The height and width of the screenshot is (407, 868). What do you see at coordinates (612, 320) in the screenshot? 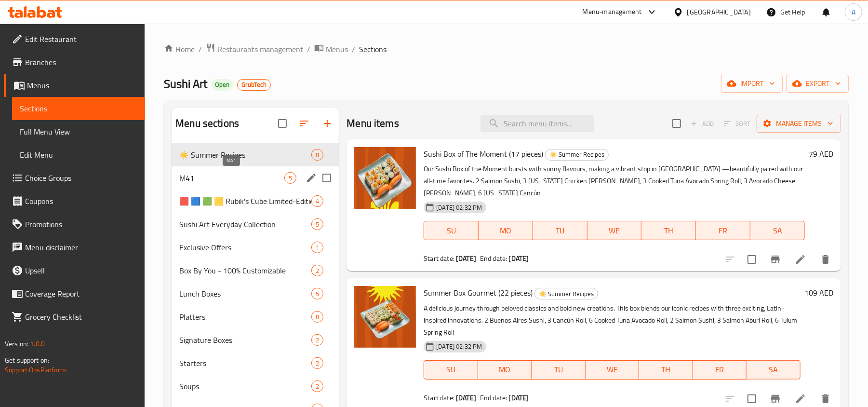
I see `p: A delicious journey through beloved classics and bold new creations. This box blends our iconic r...` at bounding box center [612, 320].